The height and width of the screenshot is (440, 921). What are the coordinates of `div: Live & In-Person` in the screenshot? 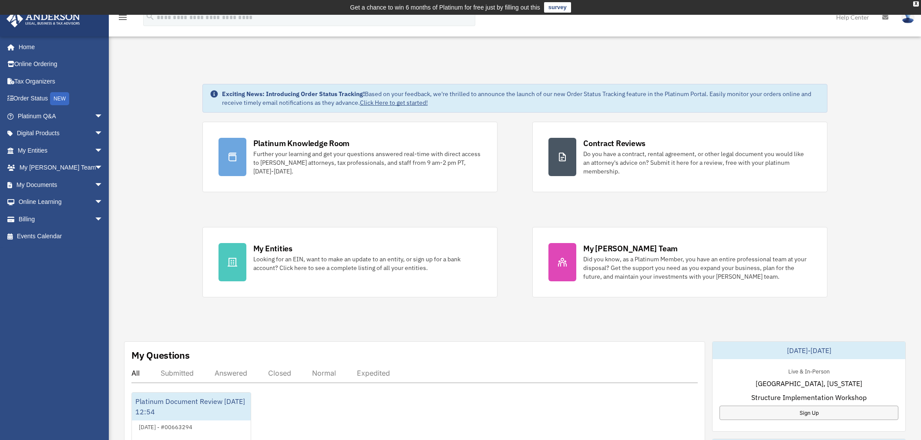 It's located at (809, 371).